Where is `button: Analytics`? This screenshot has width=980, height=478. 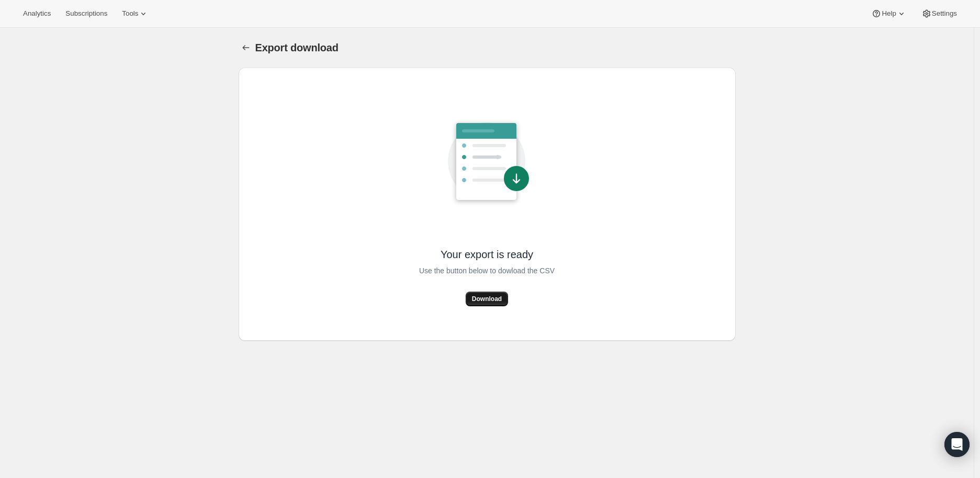
button: Analytics is located at coordinates (37, 13).